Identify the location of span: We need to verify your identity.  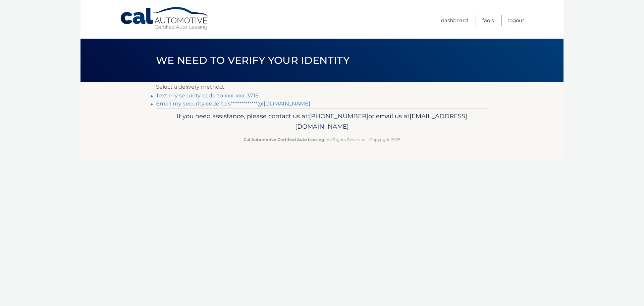
(253, 60).